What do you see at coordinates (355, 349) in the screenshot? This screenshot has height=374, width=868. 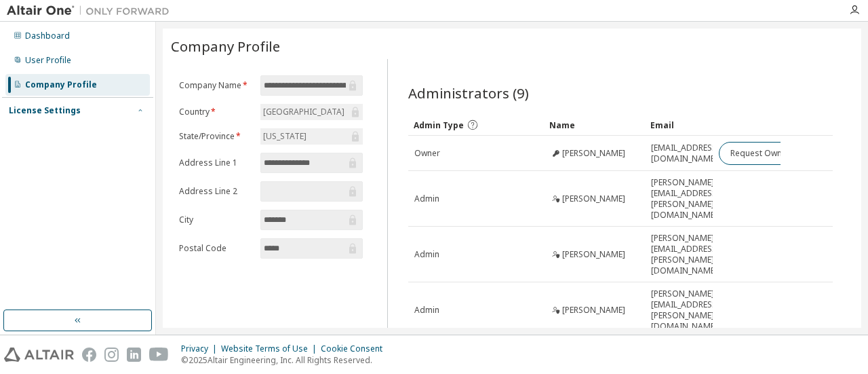 I see `div: Cookie Consent` at bounding box center [355, 349].